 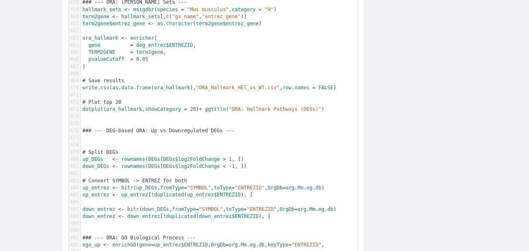 What do you see at coordinates (74, 194) in the screenshot?
I see `div: 485` at bounding box center [74, 194].